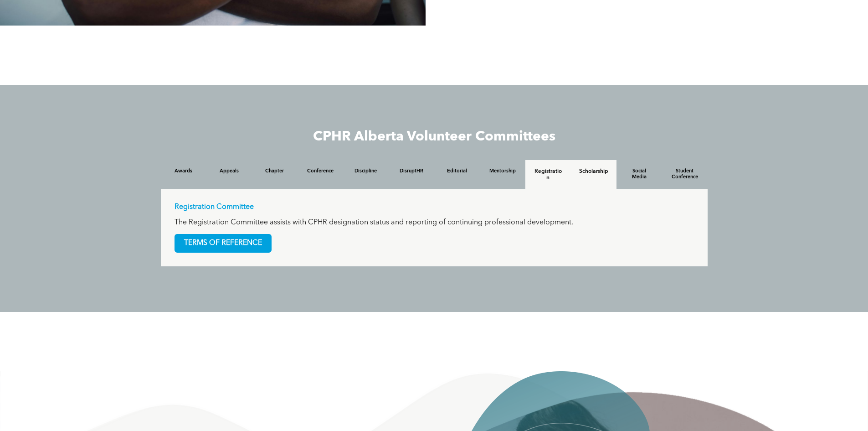  Describe the element at coordinates (457, 171) in the screenshot. I see `h4: Editorial` at that location.